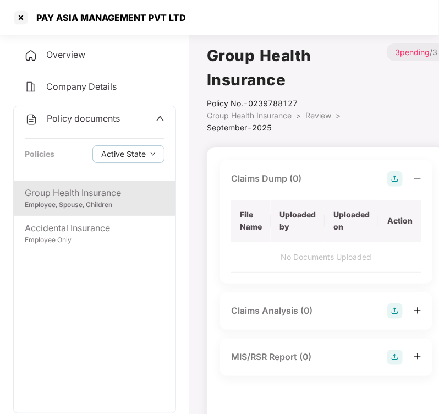  Describe the element at coordinates (297, 104) in the screenshot. I see `div: Policy No.- 0239788127` at that location.